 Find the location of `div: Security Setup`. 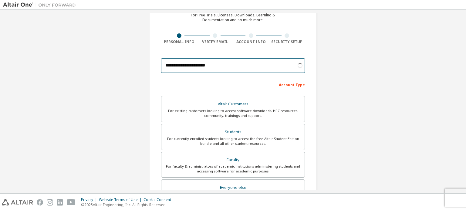

div: Security Setup is located at coordinates (287, 42).